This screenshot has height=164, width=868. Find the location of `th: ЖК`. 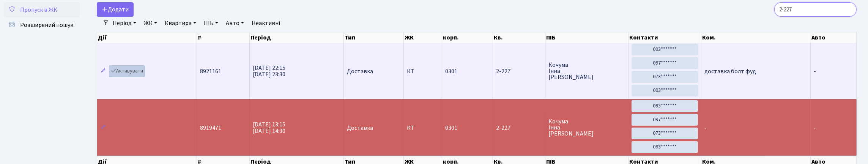

th: ЖК is located at coordinates (422, 38).